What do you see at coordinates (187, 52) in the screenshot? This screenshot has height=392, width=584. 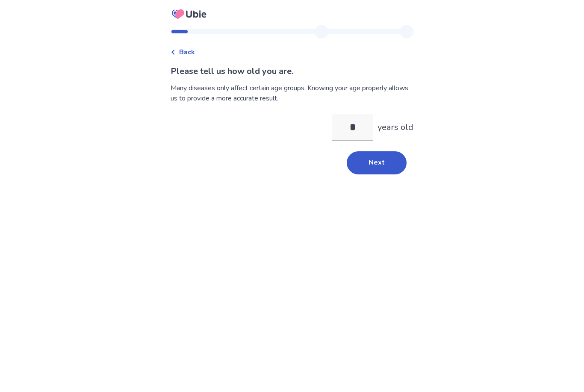 I see `span: Back` at bounding box center [187, 52].